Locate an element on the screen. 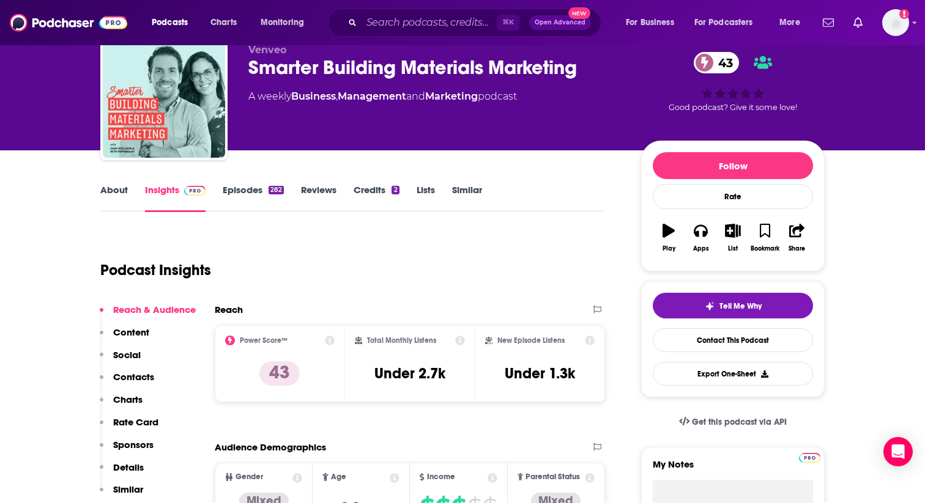  div: Search podcasts, credits, & more... is located at coordinates (476, 23).